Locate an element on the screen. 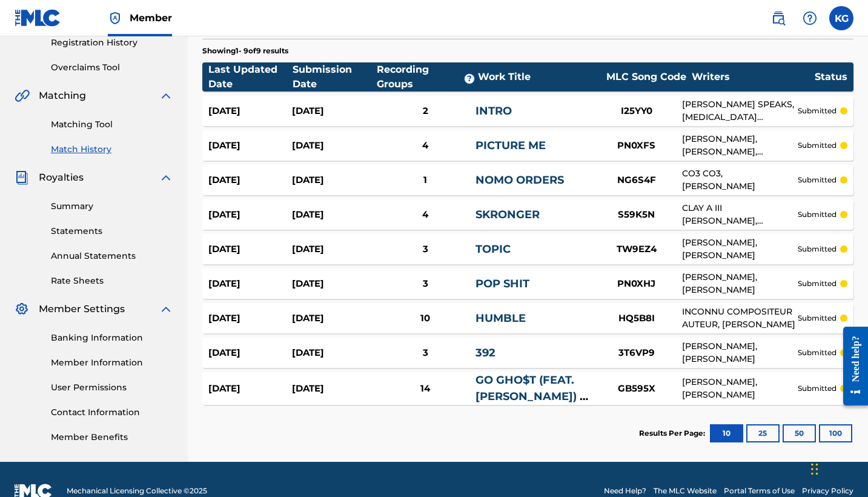  a: Banking Information is located at coordinates (112, 338).